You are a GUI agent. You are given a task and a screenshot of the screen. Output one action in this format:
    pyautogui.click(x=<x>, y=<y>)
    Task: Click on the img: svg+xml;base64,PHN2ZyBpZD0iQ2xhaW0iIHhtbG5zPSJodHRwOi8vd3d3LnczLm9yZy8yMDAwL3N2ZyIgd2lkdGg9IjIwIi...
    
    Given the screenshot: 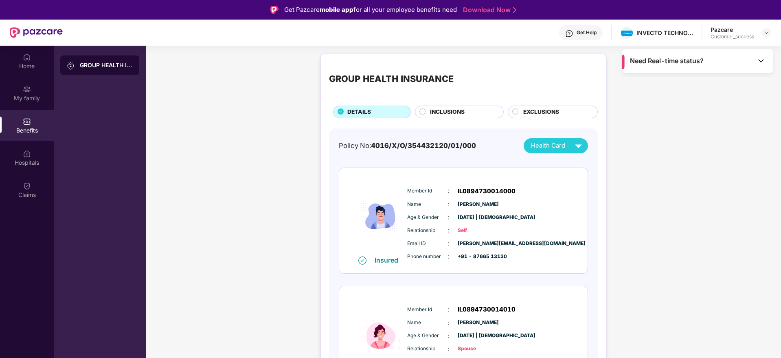 What is the action you would take?
    pyautogui.click(x=27, y=186)
    